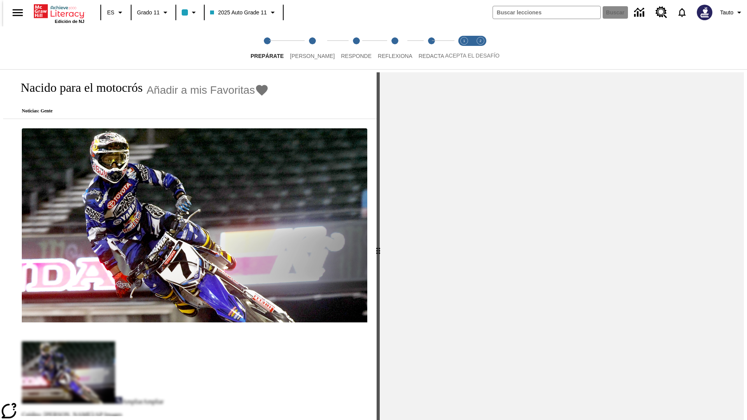 This screenshot has width=747, height=420. What do you see at coordinates (356, 48) in the screenshot?
I see `button: Responde step 3 of 5` at bounding box center [356, 48].